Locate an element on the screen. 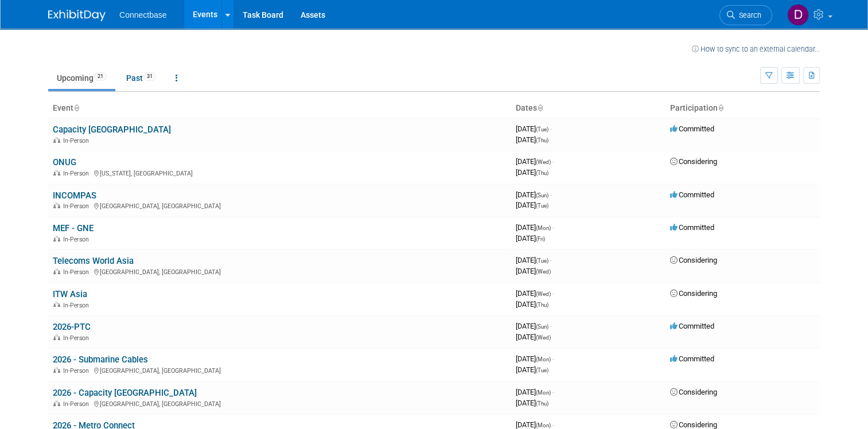 This screenshot has height=429, width=868. a: ITW Asia is located at coordinates (71, 294).